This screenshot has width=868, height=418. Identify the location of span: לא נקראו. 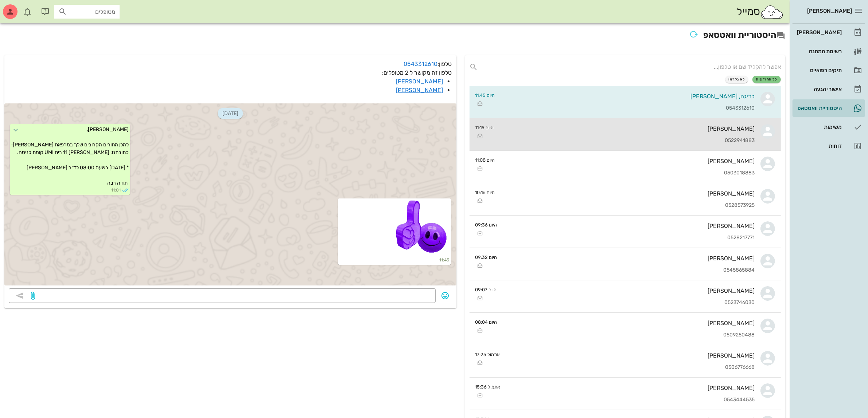
(737, 79).